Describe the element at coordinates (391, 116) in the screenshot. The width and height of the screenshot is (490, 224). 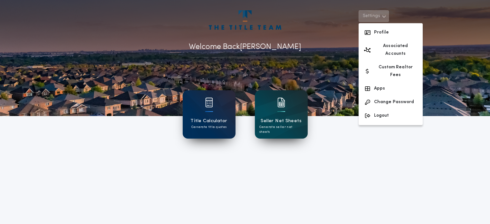
I see `button: Logout` at that location.